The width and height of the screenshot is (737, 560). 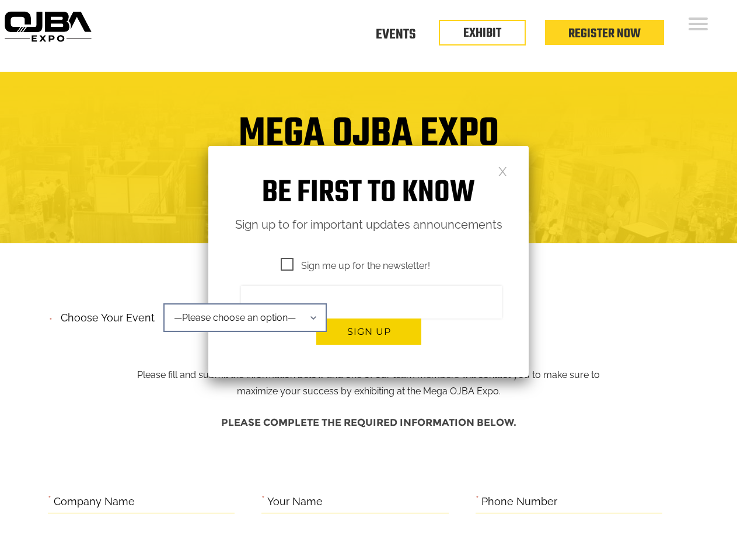 I want to click on label: Phone Number, so click(x=520, y=502).